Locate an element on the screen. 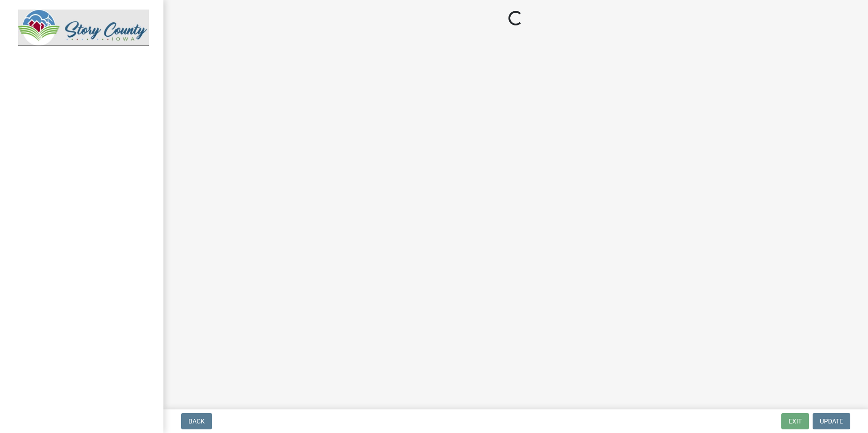 This screenshot has width=868, height=433. button: Exit is located at coordinates (794, 422).